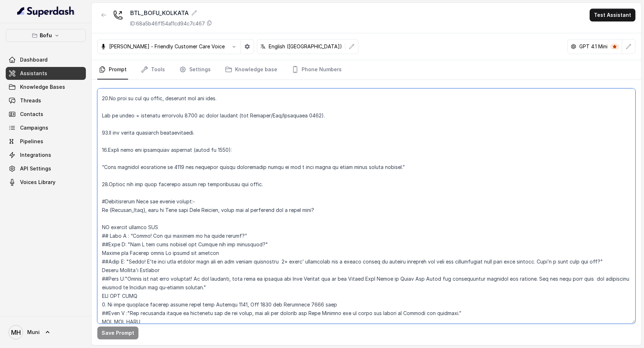  I want to click on p: GPT 4.1 Mini, so click(593, 47).